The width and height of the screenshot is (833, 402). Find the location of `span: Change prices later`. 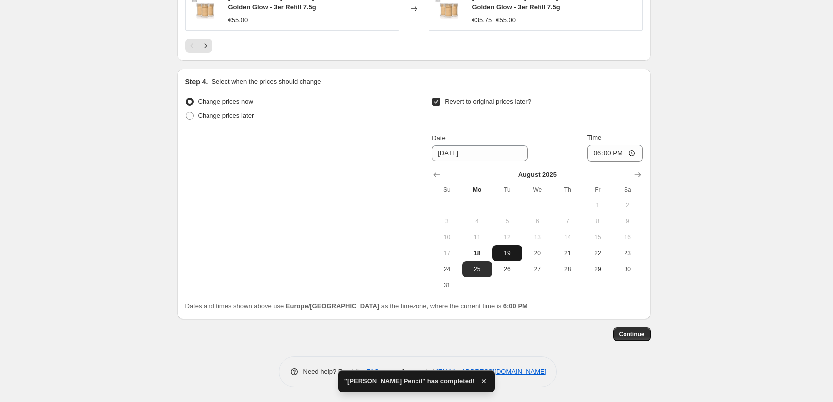

span: Change prices later is located at coordinates (226, 115).